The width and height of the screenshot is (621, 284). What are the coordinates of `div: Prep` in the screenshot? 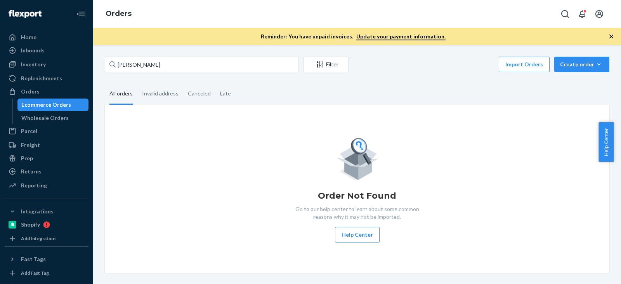 It's located at (27, 158).